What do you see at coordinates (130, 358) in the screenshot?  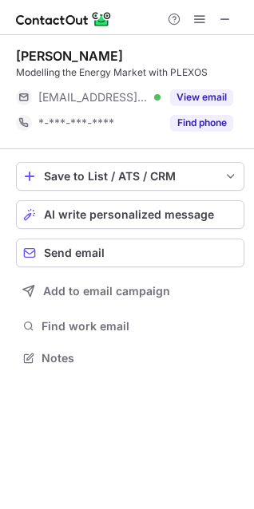 I see `button: Notes` at bounding box center [130, 358].